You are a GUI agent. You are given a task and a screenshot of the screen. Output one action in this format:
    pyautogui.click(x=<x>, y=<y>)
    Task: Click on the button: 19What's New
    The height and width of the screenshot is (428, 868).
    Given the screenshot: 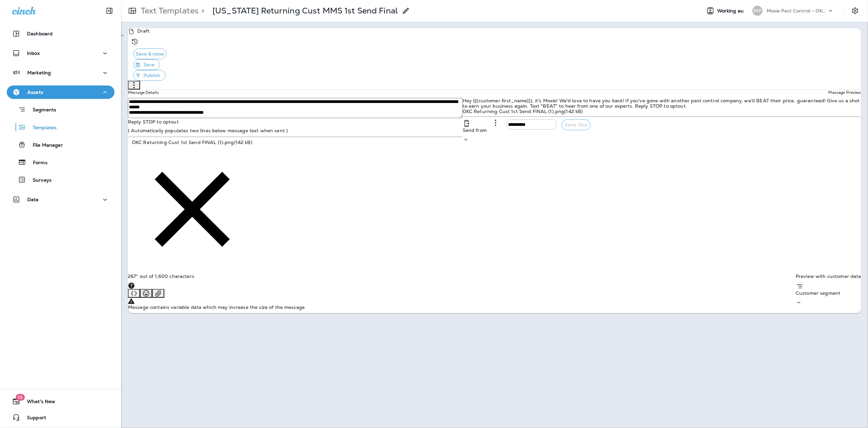 What is the action you would take?
    pyautogui.click(x=60, y=401)
    